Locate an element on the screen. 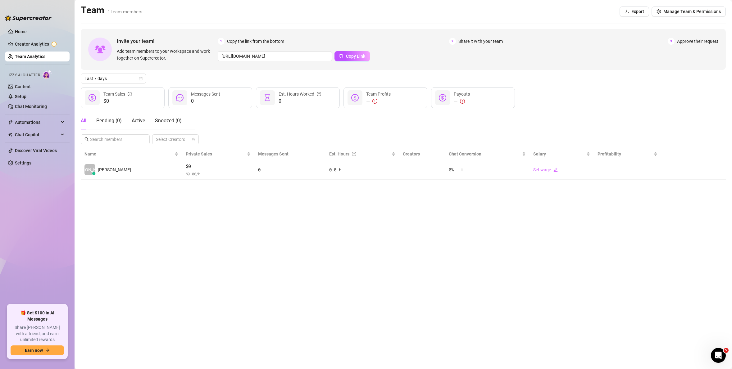 This screenshot has height=369, width=732. a: Creator Analytics exclamation-circle is located at coordinates (40, 44).